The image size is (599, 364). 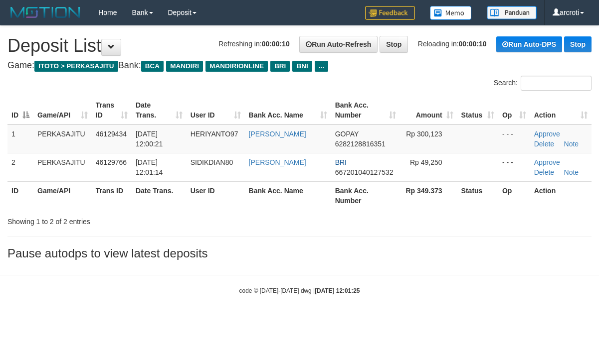 What do you see at coordinates (360, 144) in the screenshot?
I see `span: Copy 6282128816351 to clipboard` at bounding box center [360, 144].